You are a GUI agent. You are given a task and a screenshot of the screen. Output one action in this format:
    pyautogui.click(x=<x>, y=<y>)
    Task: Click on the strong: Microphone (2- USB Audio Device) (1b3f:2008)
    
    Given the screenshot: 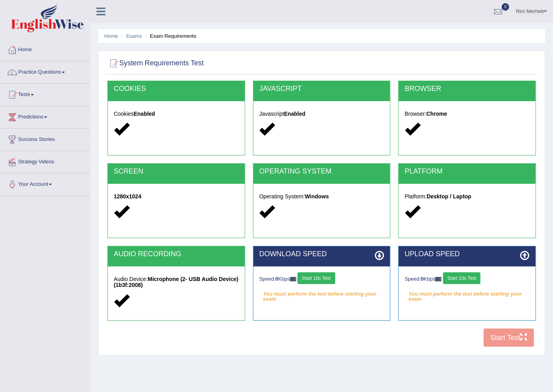 What is the action you would take?
    pyautogui.click(x=176, y=282)
    